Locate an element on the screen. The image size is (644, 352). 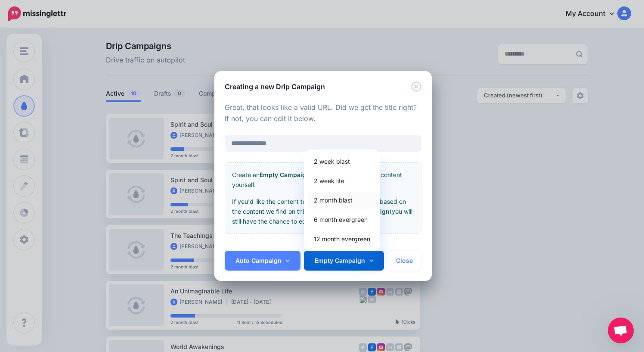
a: Auto Campaign is located at coordinates (263, 260).